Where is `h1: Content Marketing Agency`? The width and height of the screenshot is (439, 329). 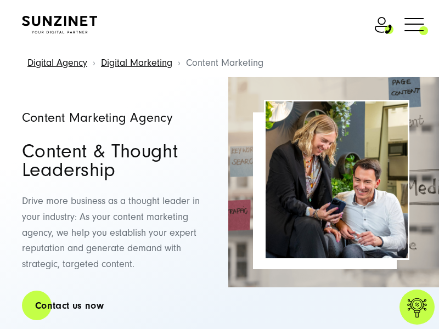
h1: Content Marketing Agency is located at coordinates (115, 118).